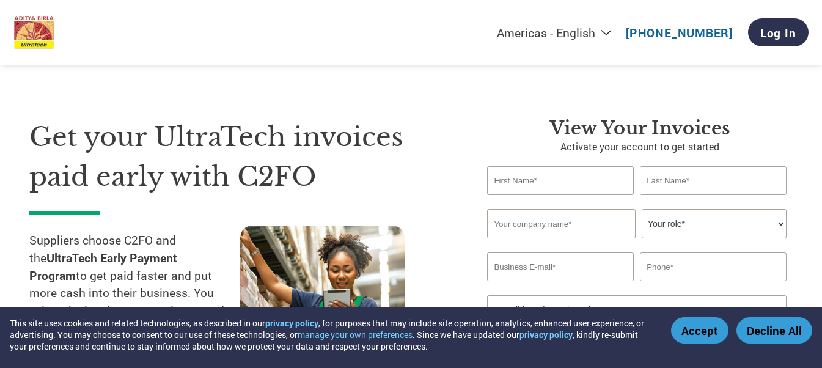  I want to click on select: Title/Role, so click(713, 224).